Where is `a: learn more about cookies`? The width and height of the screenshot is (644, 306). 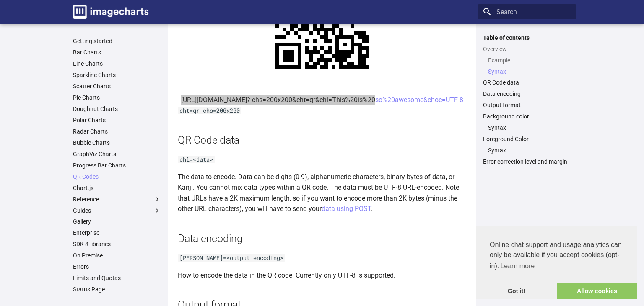 a: learn more about cookies is located at coordinates (517, 266).